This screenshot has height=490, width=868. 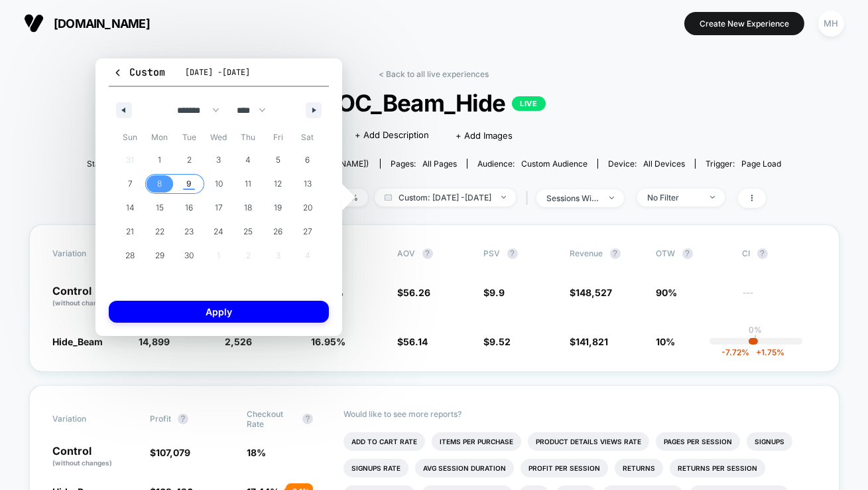 I want to click on img: Visually logo, so click(x=34, y=23).